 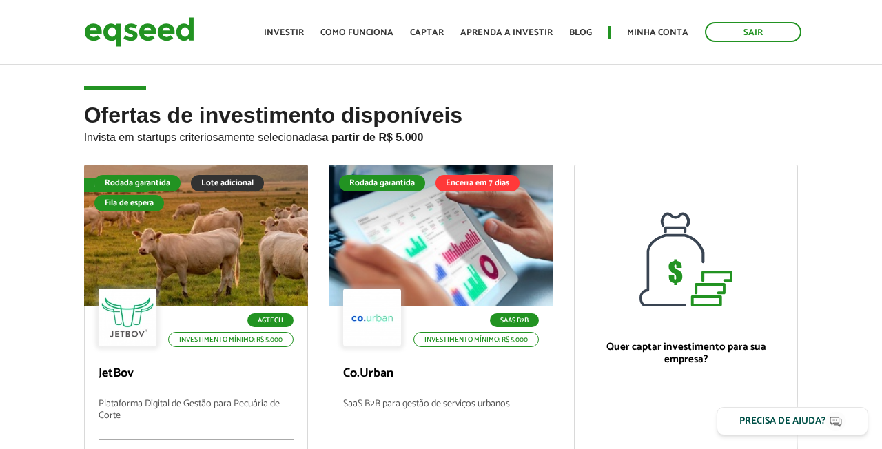 I want to click on a: Captar, so click(x=427, y=32).